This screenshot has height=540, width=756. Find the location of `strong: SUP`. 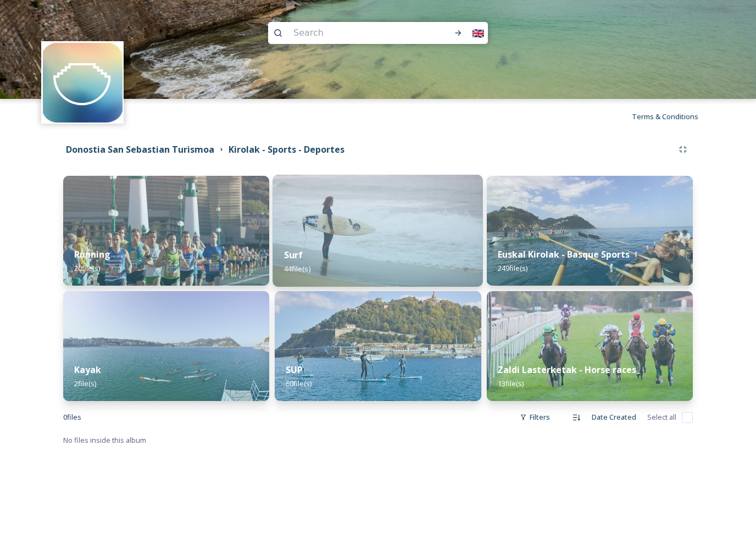

strong: SUP is located at coordinates (294, 370).